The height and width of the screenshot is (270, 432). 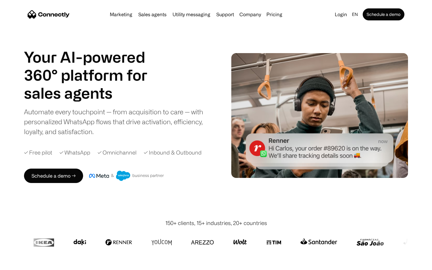 What do you see at coordinates (24, 264) in the screenshot?
I see `ul: Language list` at bounding box center [24, 264].